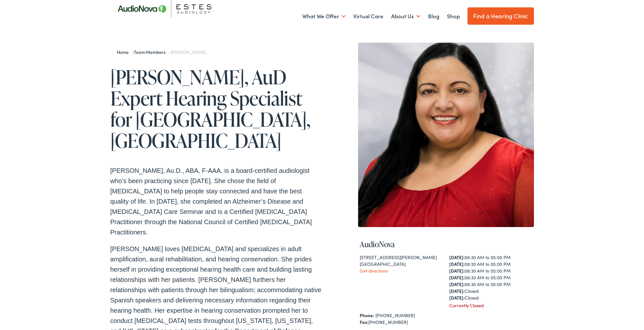  What do you see at coordinates (151, 52) in the screenshot?
I see `a: Team Members` at bounding box center [151, 52].